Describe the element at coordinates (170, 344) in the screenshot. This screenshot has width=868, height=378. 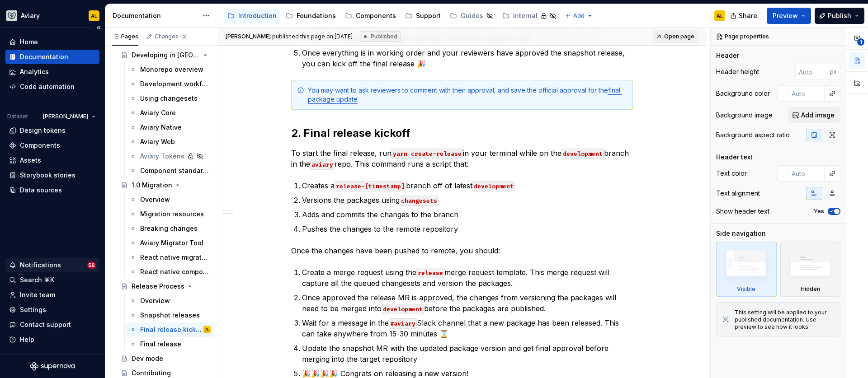
I see `a: Final release` at that location.